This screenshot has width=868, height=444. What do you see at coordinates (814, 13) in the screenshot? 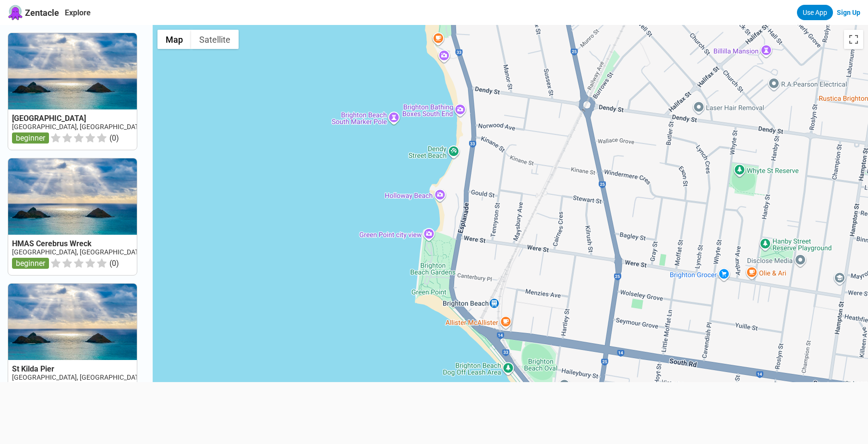
I see `a: Use App` at bounding box center [814, 13].